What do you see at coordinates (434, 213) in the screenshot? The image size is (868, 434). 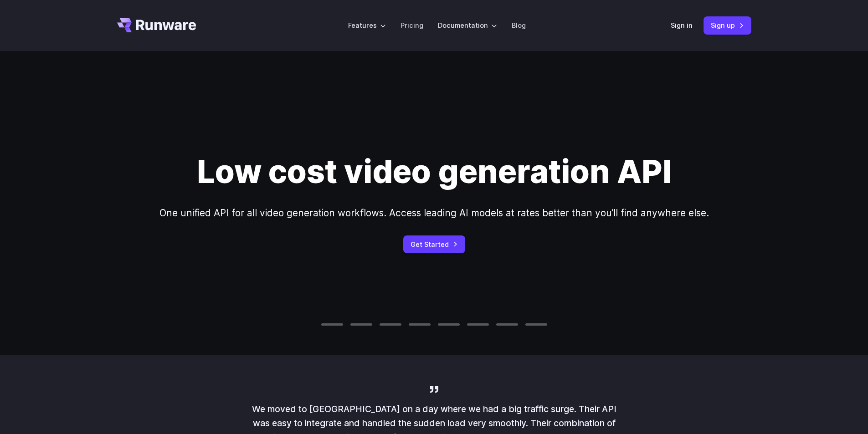 I see `p: One unified API for all video generation workflows. Access leading AI models at rates better than...` at bounding box center [434, 213].